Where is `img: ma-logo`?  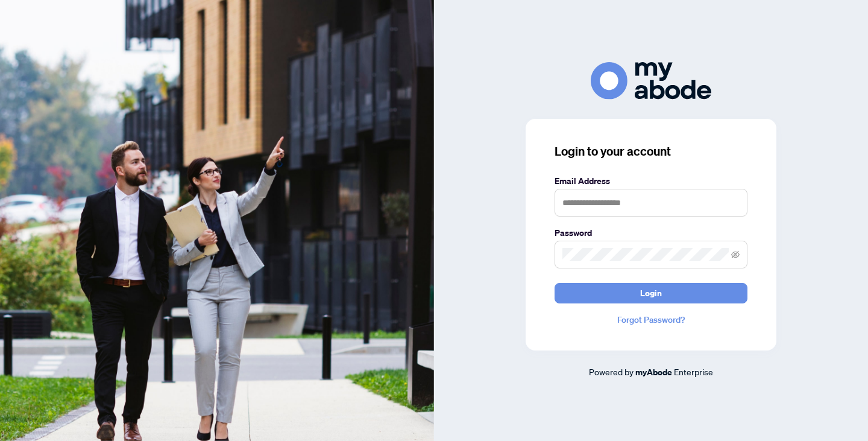
img: ma-logo is located at coordinates (651, 80).